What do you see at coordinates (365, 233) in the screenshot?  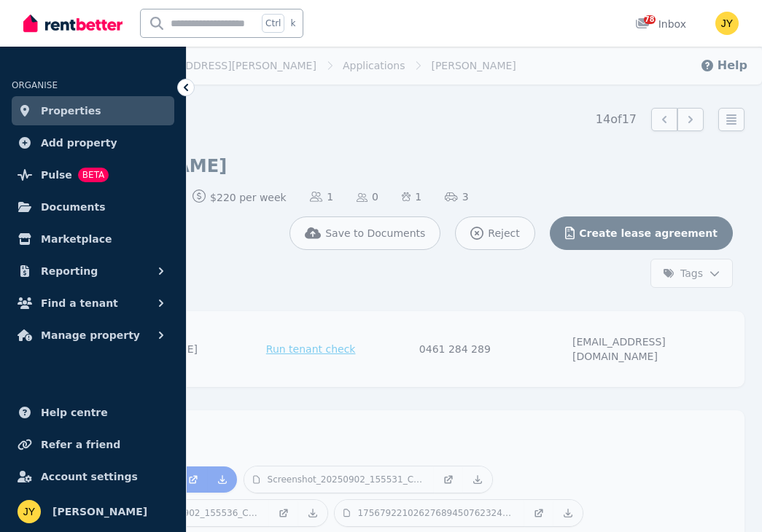 I see `button: Save to Documents` at bounding box center [365, 233].